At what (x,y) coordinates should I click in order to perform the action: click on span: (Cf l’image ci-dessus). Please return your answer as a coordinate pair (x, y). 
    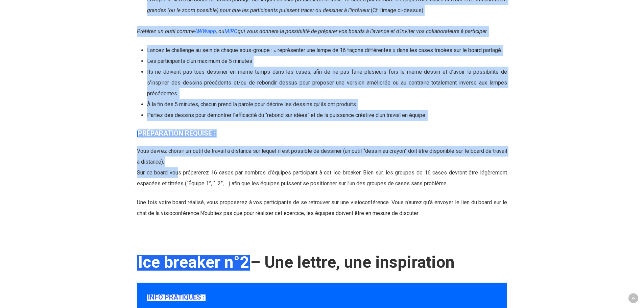
    Looking at the image, I should click on (397, 10).